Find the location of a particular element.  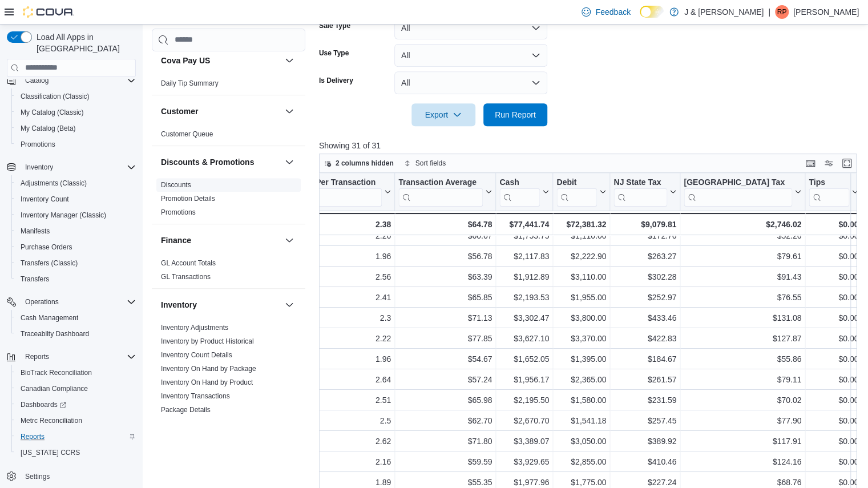

div: $62.70 is located at coordinates (445, 421).